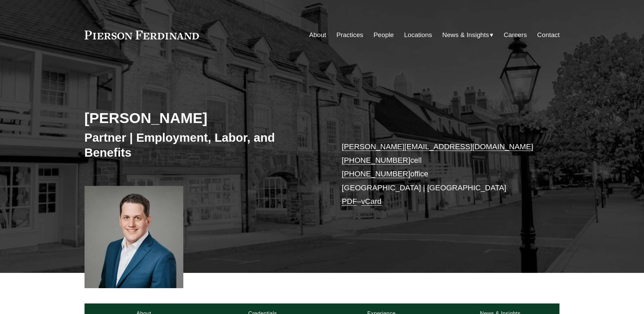  I want to click on a: PDF, so click(349, 201).